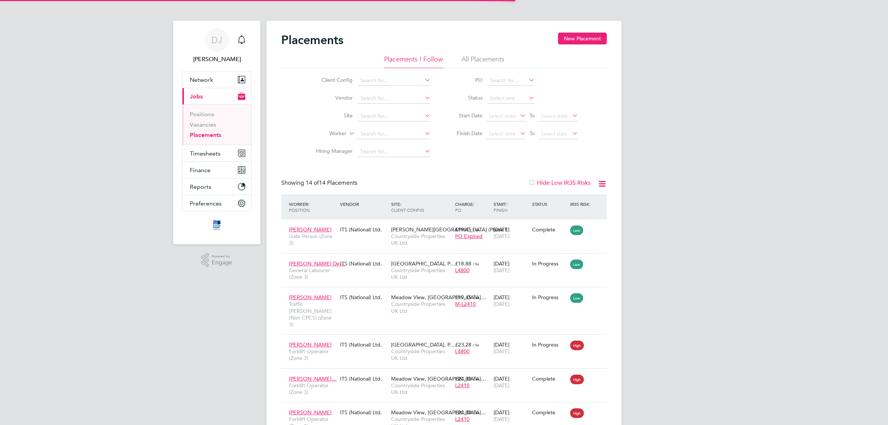  What do you see at coordinates (582, 38) in the screenshot?
I see `button: New Placement` at bounding box center [582, 38].